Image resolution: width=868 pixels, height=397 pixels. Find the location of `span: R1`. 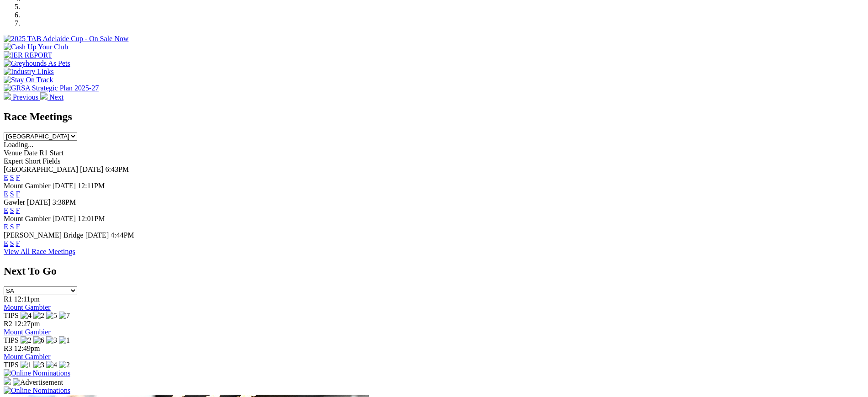

span: R1 is located at coordinates (8, 299).